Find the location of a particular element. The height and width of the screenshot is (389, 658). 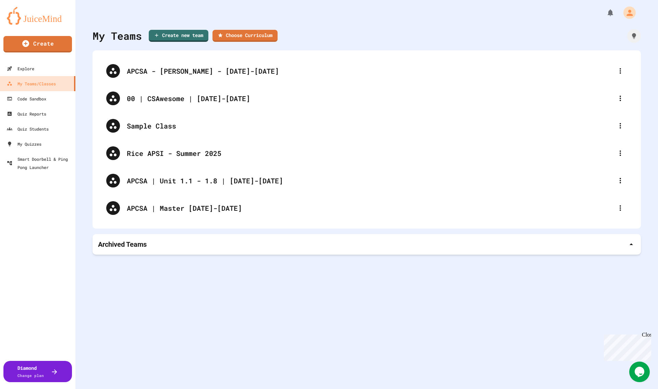

div: Quiz Students is located at coordinates (28, 129).